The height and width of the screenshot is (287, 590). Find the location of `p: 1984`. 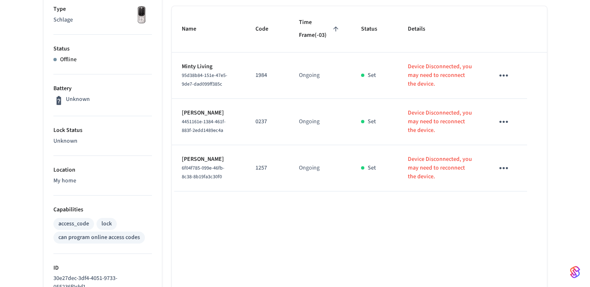

p: 1984 is located at coordinates (267, 75).